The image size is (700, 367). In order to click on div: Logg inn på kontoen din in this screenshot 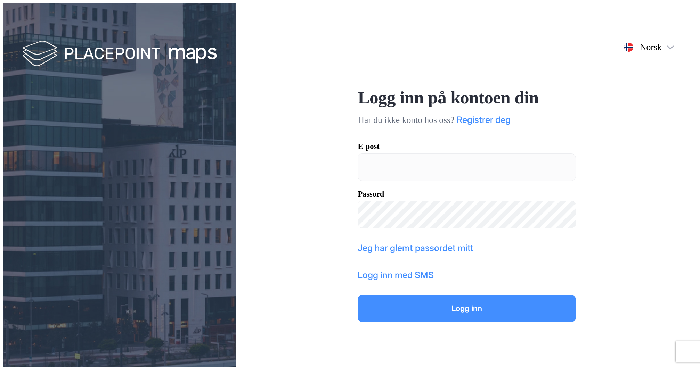, I will do `click(466, 98)`.